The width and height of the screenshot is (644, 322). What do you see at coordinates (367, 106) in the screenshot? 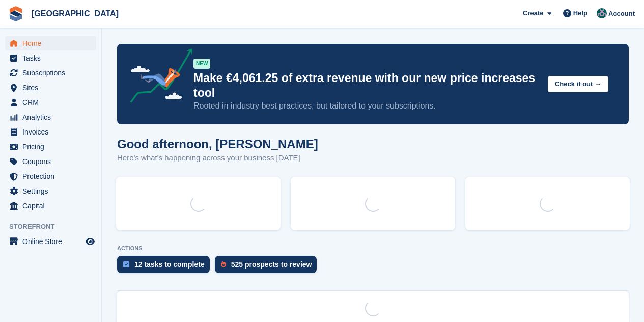
I see `p: Rooted in industry best practices, but tailored to your subscriptions.` at bounding box center [367, 106].